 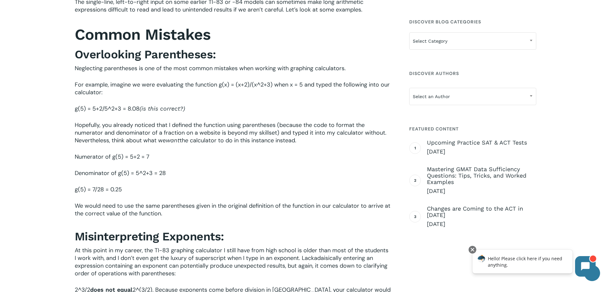 I want to click on span: Hopefully, you already noticed that I defined the function using parentheses (because the code to..., so click(x=231, y=133).